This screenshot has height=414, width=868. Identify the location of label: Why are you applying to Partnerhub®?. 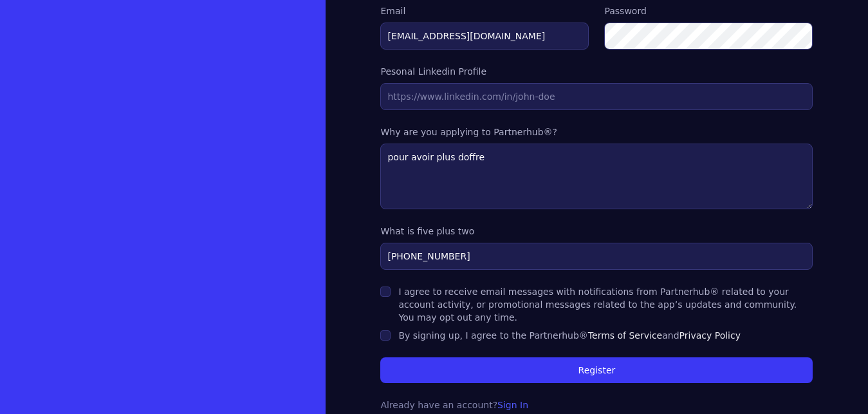
(597, 132).